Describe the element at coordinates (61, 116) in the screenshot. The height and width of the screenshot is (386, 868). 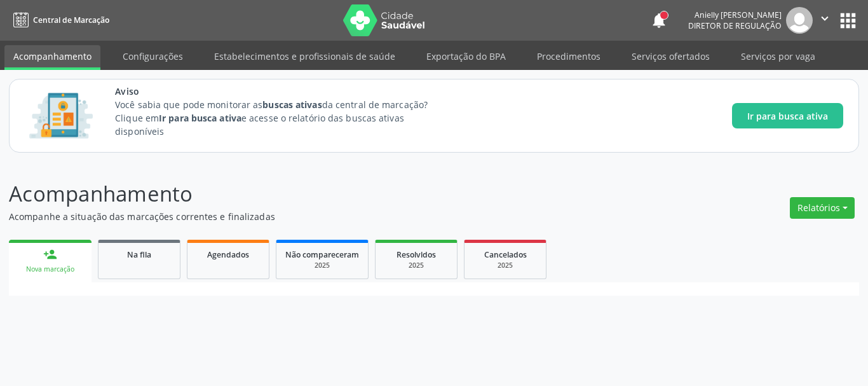
I see `img: Imagem de CalloutCard` at that location.